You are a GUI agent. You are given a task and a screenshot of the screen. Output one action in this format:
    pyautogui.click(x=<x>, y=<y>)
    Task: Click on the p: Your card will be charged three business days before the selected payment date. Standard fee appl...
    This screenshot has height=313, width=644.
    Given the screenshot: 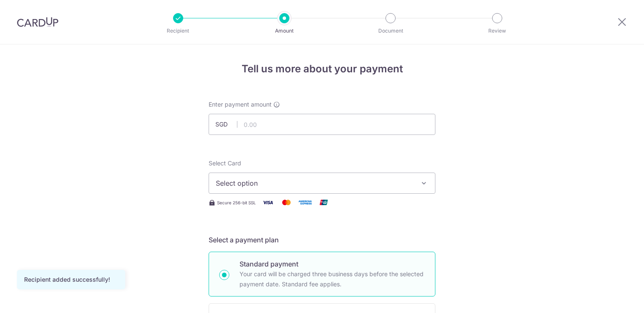 What is the action you would take?
    pyautogui.click(x=332, y=279)
    